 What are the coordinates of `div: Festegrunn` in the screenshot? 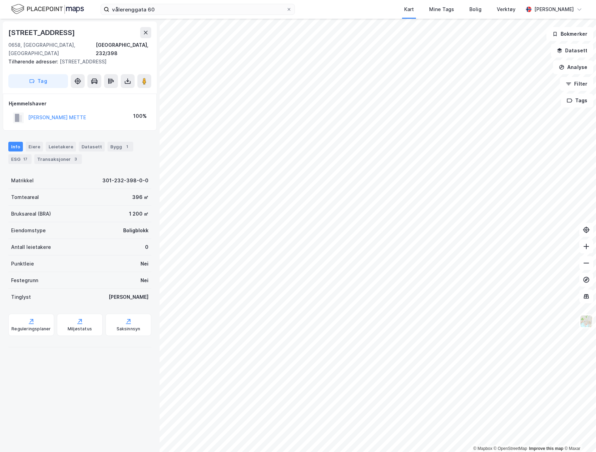 It's located at (25, 280).